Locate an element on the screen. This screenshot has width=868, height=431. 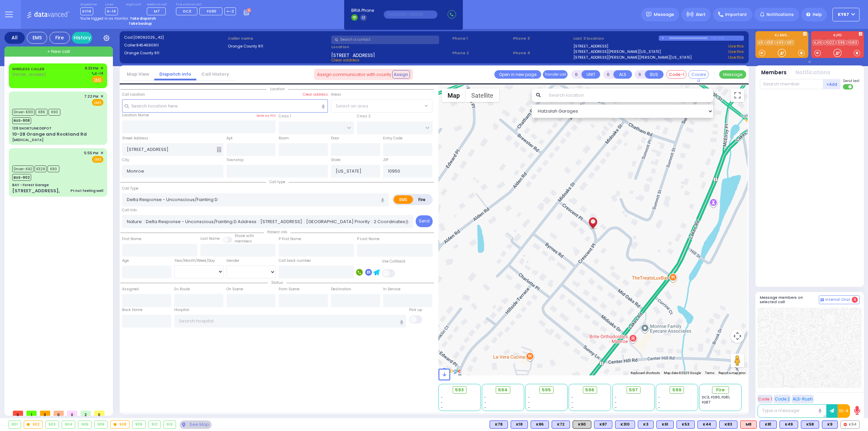
span: Help is located at coordinates (818, 15).